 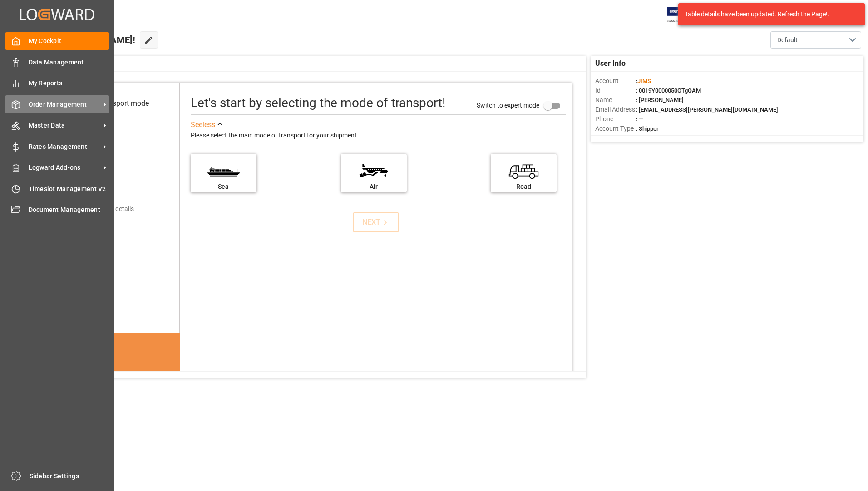 What do you see at coordinates (105, 209) in the screenshot?
I see `div: Add shipping details` at bounding box center [105, 209].